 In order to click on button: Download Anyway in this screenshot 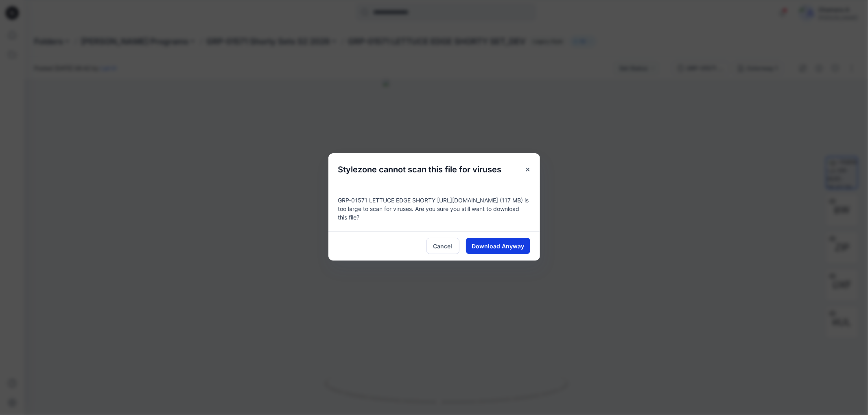, I will do `click(498, 246)`.